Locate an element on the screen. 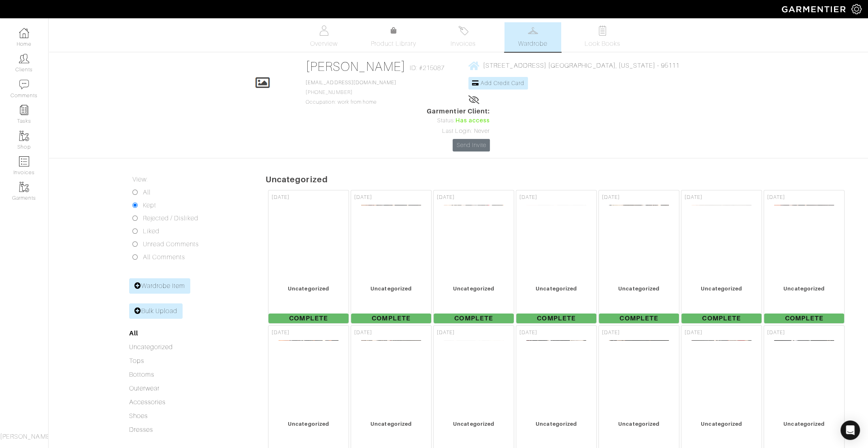  a: Look Books is located at coordinates (602, 37).